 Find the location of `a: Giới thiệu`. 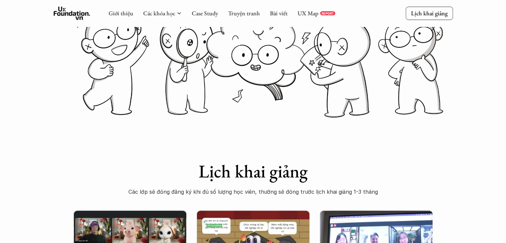

a: Giới thiệu is located at coordinates (121, 13).